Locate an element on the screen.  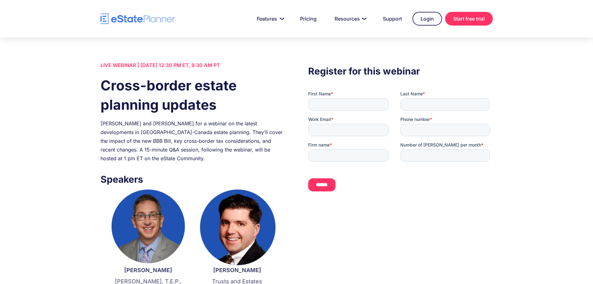
span: Phone number is located at coordinates (107, 28).